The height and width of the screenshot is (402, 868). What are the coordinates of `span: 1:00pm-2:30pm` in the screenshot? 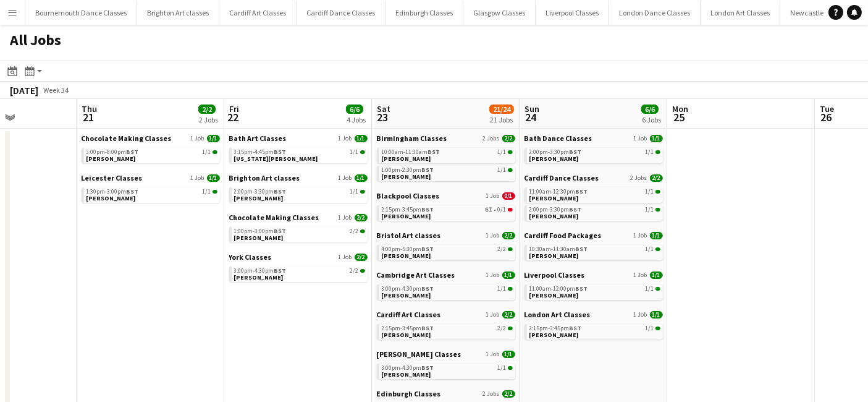 It's located at (408, 170).